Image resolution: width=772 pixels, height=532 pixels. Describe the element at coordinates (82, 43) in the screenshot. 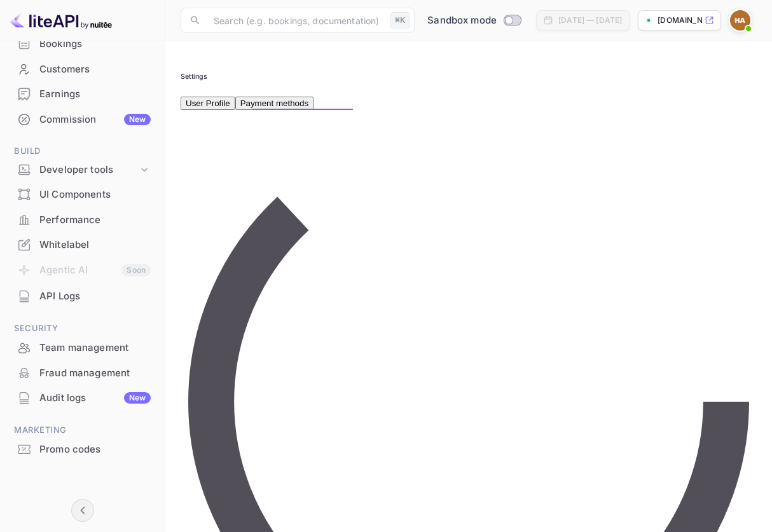

I see `a: Bookings` at that location.